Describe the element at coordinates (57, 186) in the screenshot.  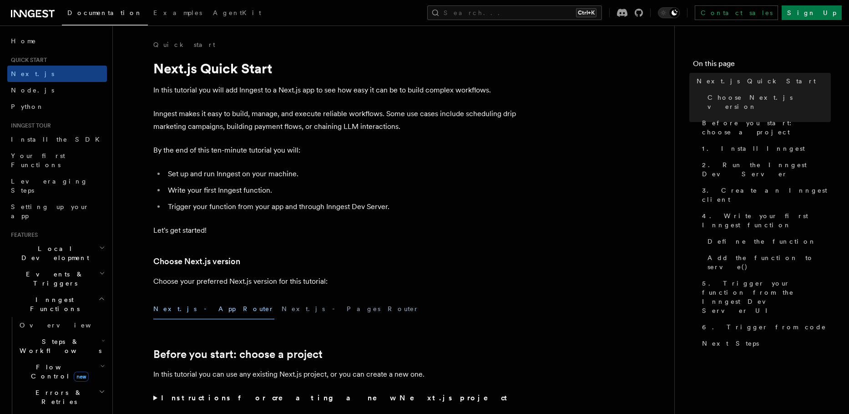
I see `a: Leveraging Steps` at that location.